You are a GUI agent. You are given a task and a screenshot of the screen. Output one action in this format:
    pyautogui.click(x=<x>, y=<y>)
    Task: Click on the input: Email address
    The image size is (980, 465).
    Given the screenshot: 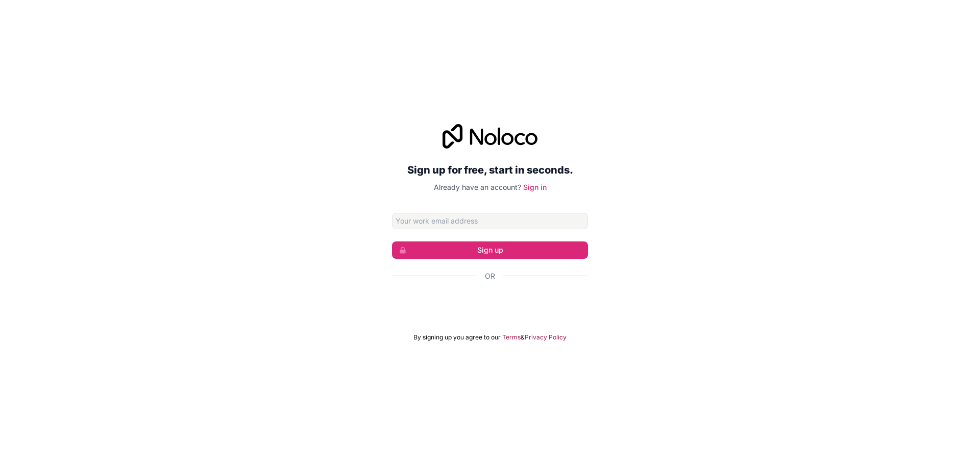 What is the action you would take?
    pyautogui.click(x=490, y=221)
    